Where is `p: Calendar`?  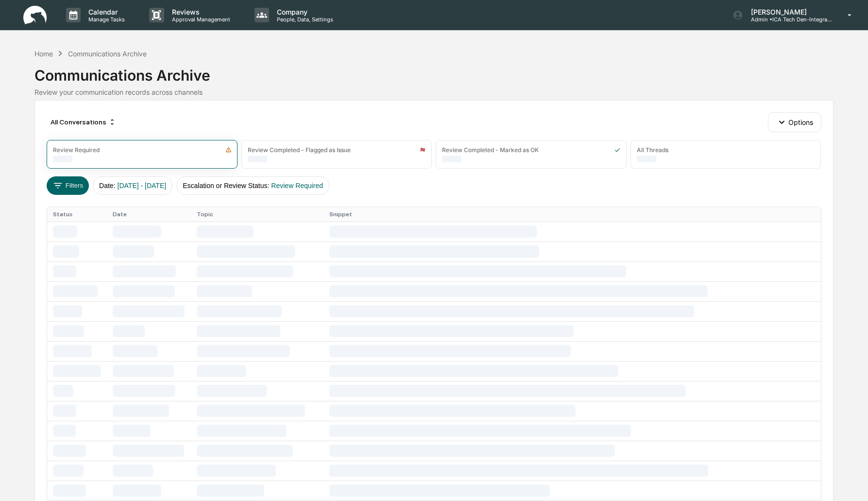
p: Calendar is located at coordinates (105, 12).